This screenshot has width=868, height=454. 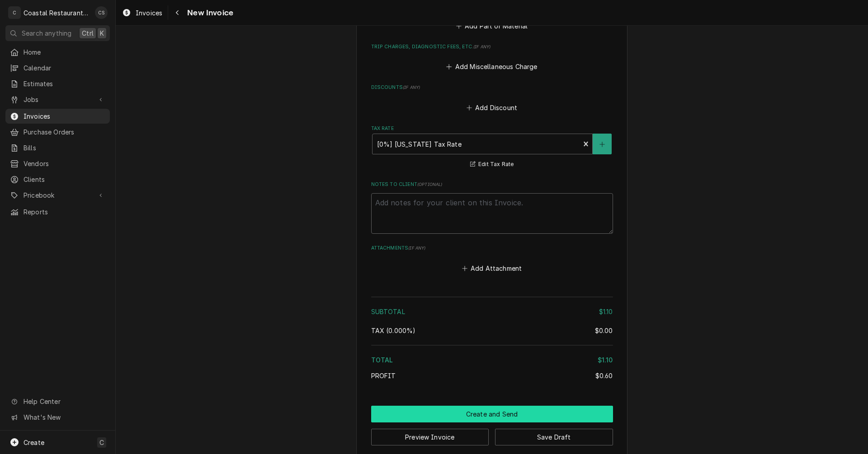 What do you see at coordinates (491, 376) in the screenshot?
I see `div: Profit` at bounding box center [491, 376].